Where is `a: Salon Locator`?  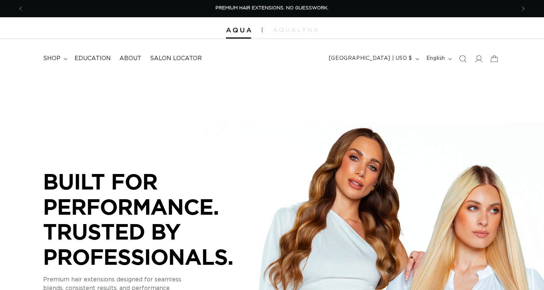 a: Salon Locator is located at coordinates (176, 58).